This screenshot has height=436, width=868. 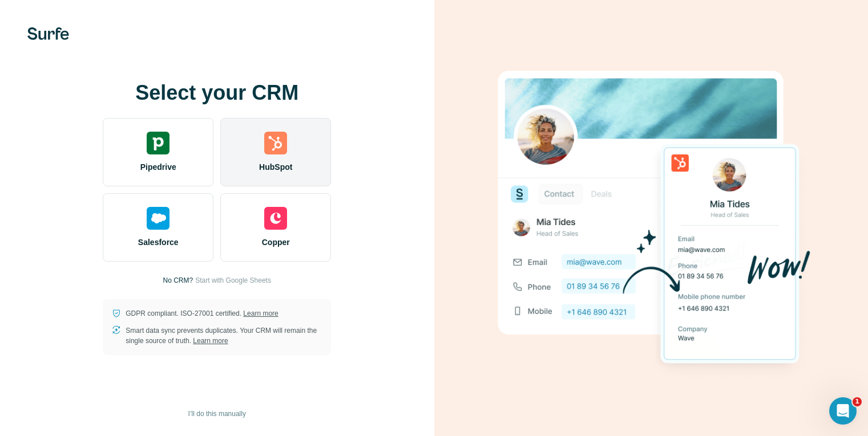 I want to click on span: Salesforce, so click(x=158, y=243).